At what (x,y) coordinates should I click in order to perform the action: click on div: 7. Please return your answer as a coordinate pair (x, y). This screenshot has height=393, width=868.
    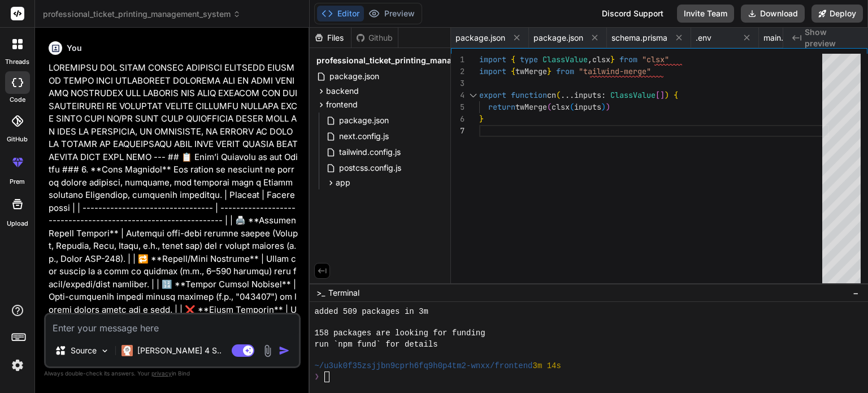
    Looking at the image, I should click on (457, 130).